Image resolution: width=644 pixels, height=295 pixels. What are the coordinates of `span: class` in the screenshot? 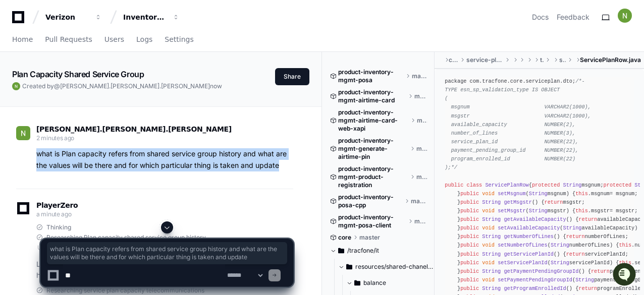 It's located at (474, 185).